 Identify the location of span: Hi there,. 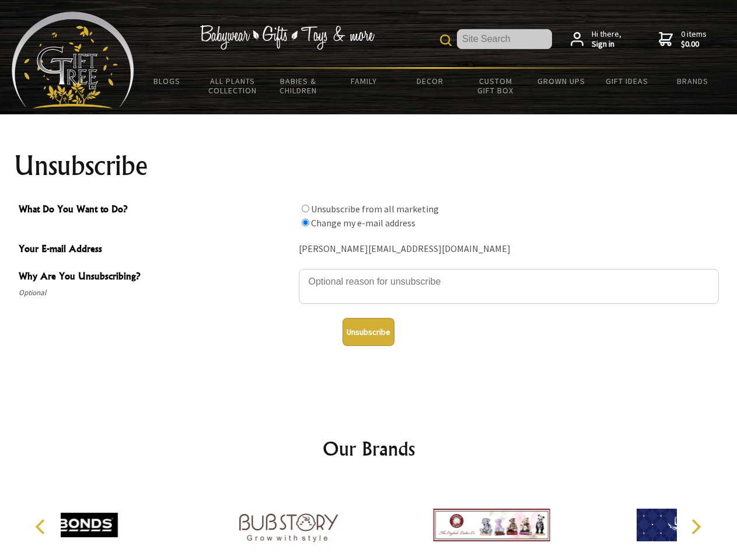
(606, 39).